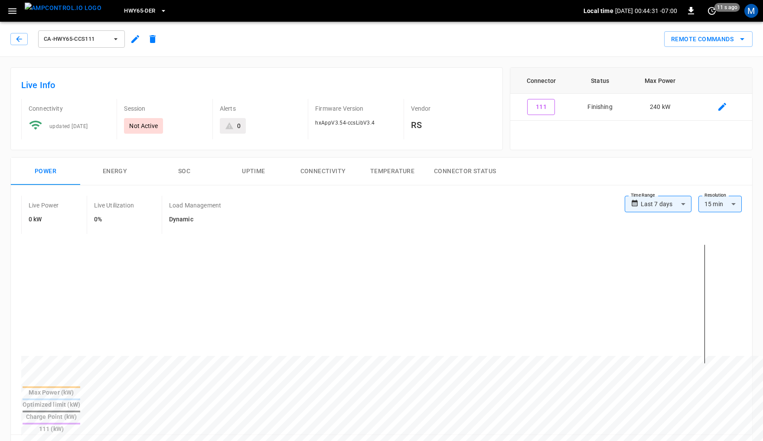 This screenshot has height=441, width=763. What do you see at coordinates (260, 108) in the screenshot?
I see `p: Alerts` at bounding box center [260, 108].